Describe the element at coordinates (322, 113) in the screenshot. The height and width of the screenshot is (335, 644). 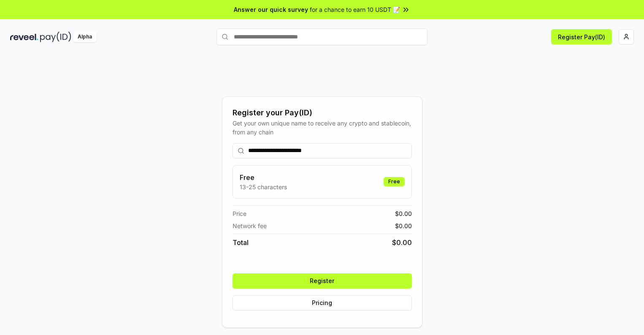
I see `div: Register your Pay(ID)` at that location.